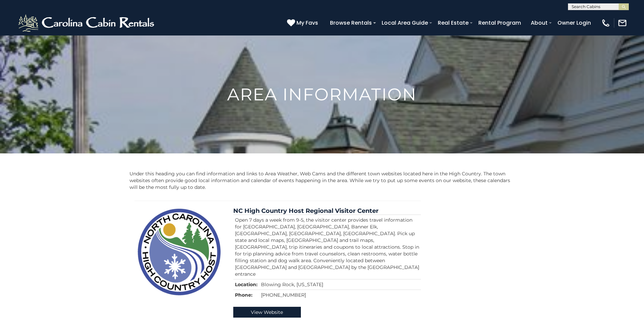 This screenshot has height=322, width=644. I want to click on a: Rental Program, so click(500, 22).